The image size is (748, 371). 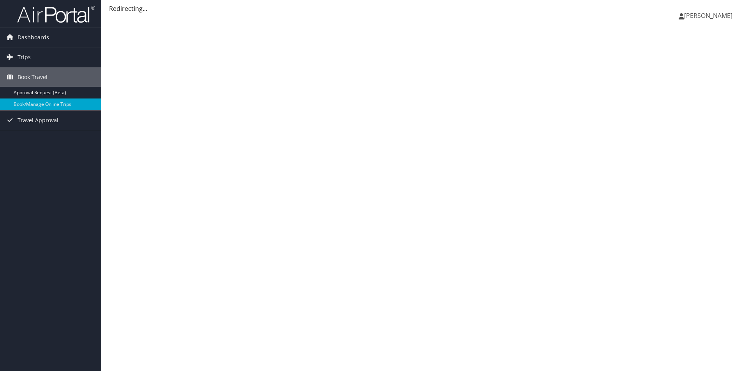 I want to click on span: Book Travel, so click(x=32, y=77).